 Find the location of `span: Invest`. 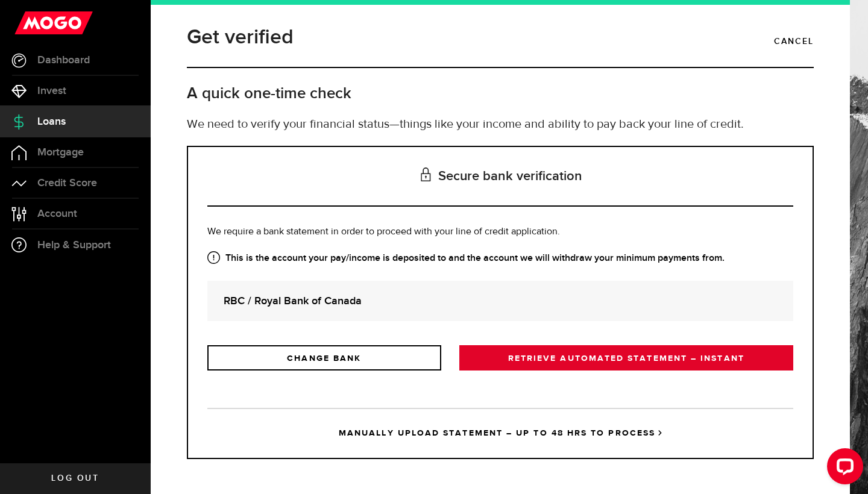

span: Invest is located at coordinates (52, 91).